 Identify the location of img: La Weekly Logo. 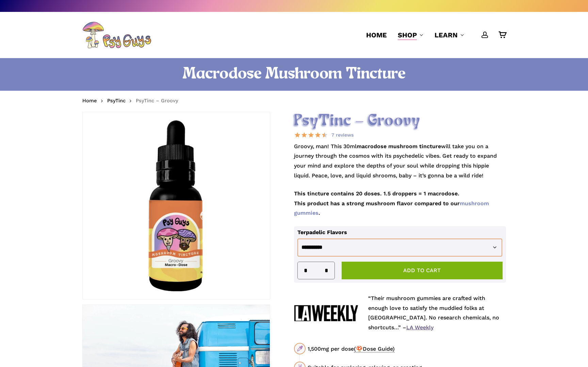
(326, 313).